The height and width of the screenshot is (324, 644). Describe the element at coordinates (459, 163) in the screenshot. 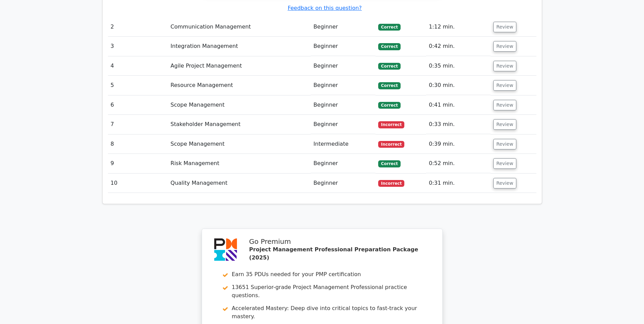

I see `td: 0:52 min.` at that location.